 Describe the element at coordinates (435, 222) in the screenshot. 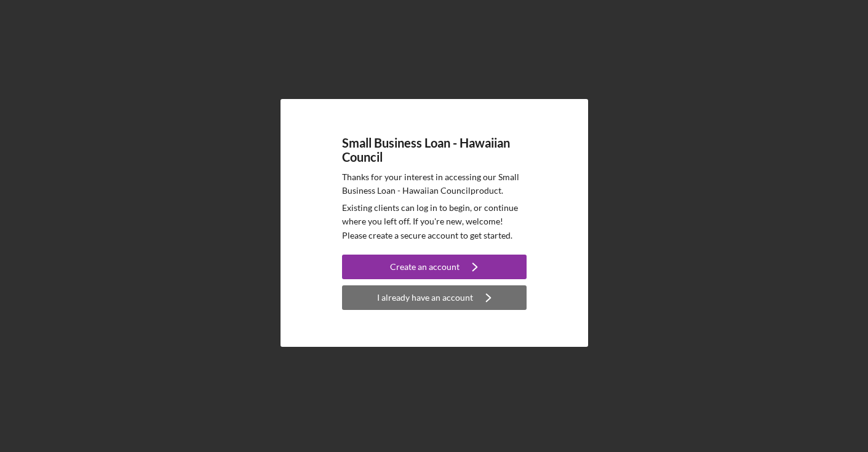

I see `p: Existing clients can log in to begin, or continue where you left off. If you're new, welcome! Ple...` at that location.